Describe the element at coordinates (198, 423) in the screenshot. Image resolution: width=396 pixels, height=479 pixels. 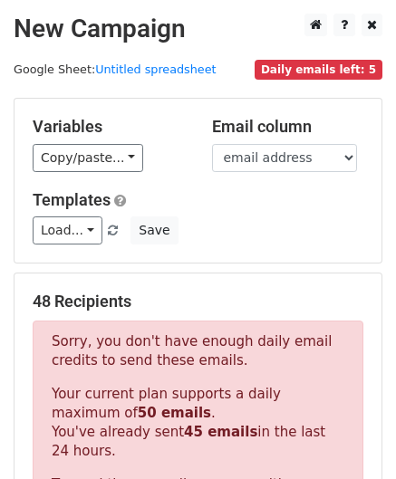
I see `p: Your current plan supports a daily maximum of . You've already sent in the last 24 hours.` at that location.